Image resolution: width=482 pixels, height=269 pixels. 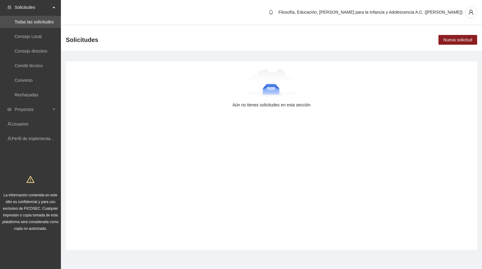 What do you see at coordinates (457, 40) in the screenshot?
I see `button: Nueva solicitud` at bounding box center [457, 40].